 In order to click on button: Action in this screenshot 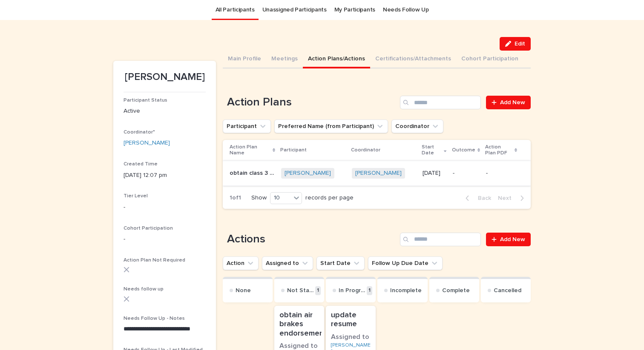, I will do `click(240, 263)`.